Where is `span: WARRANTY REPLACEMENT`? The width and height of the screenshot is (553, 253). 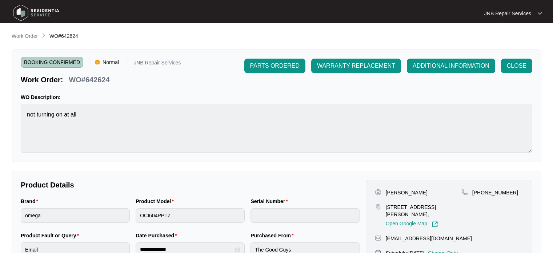 span: WARRANTY REPLACEMENT is located at coordinates (356, 66).